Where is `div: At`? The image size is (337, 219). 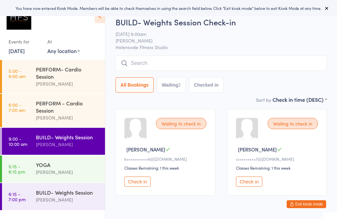
div: At is located at coordinates (64, 41).